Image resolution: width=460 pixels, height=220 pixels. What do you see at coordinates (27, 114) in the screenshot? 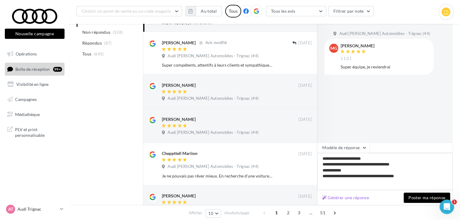
I see `span: Médiathèque` at bounding box center [27, 114].